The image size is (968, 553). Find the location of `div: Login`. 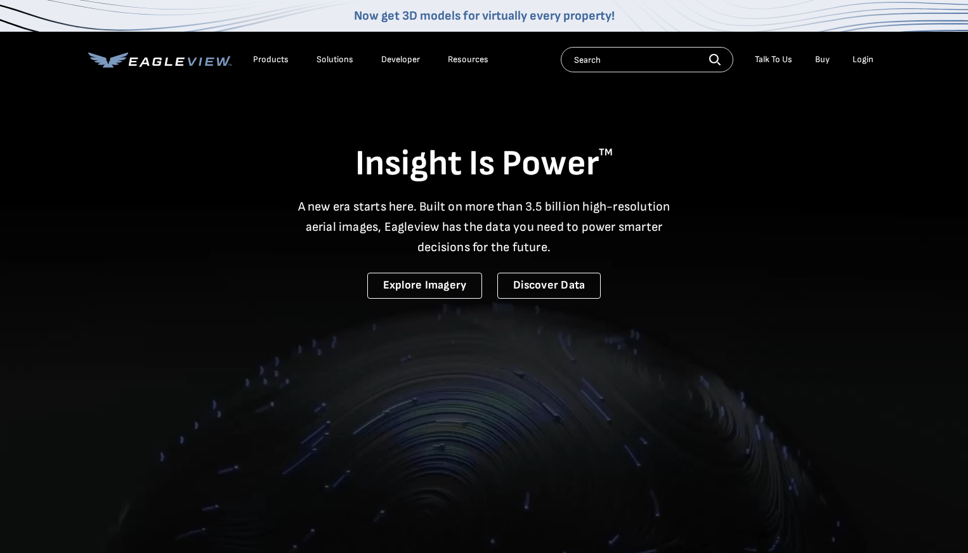

div: Login is located at coordinates (863, 60).